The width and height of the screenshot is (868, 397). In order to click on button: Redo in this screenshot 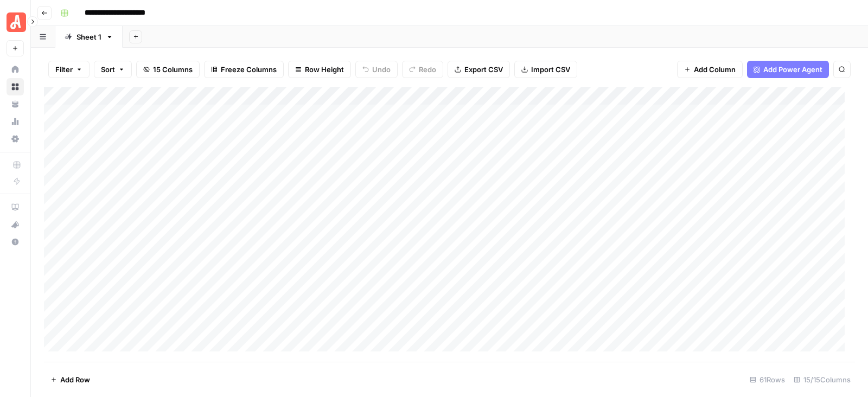, I will do `click(423, 69)`.